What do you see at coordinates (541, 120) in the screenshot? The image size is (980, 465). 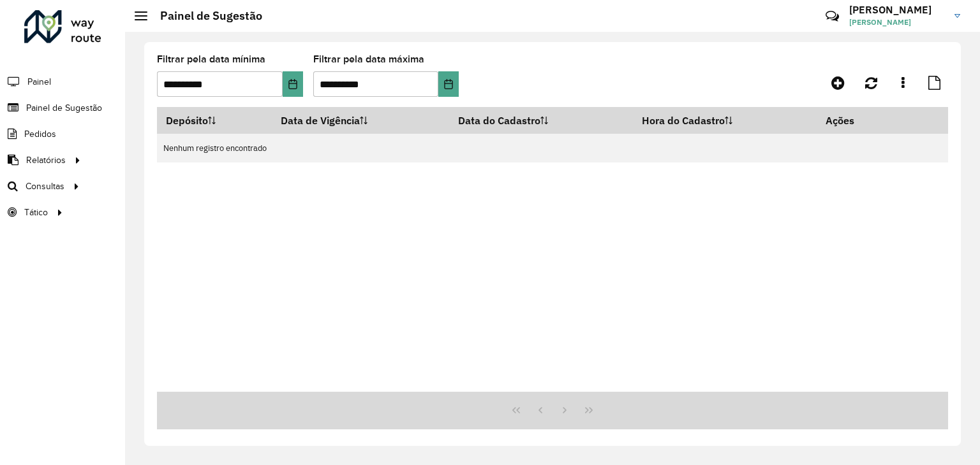 I see `th: Data do Cadastro` at bounding box center [541, 120].